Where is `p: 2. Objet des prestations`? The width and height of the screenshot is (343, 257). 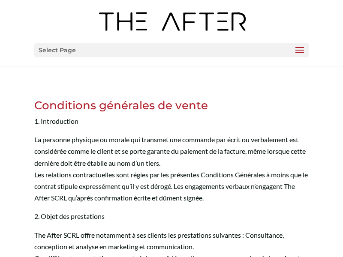 p: 2. Objet des prestations is located at coordinates (172, 220).